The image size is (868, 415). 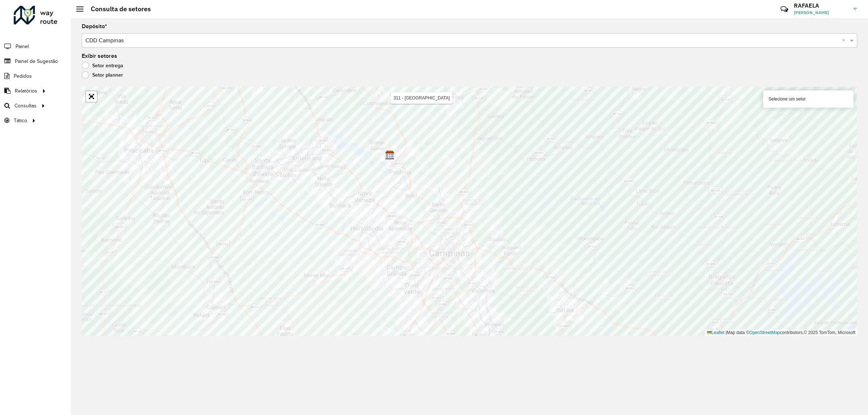 What do you see at coordinates (845, 41) in the screenshot?
I see `span: Clear all` at bounding box center [845, 41].